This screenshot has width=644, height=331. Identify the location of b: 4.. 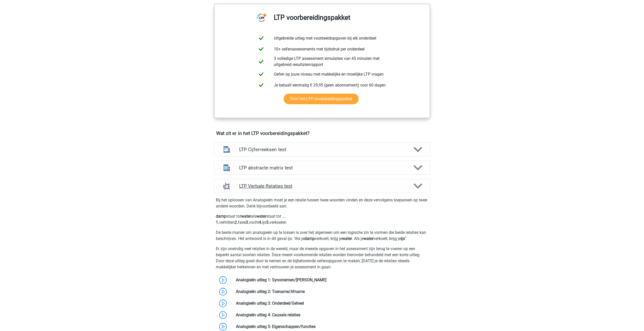
(260, 222).